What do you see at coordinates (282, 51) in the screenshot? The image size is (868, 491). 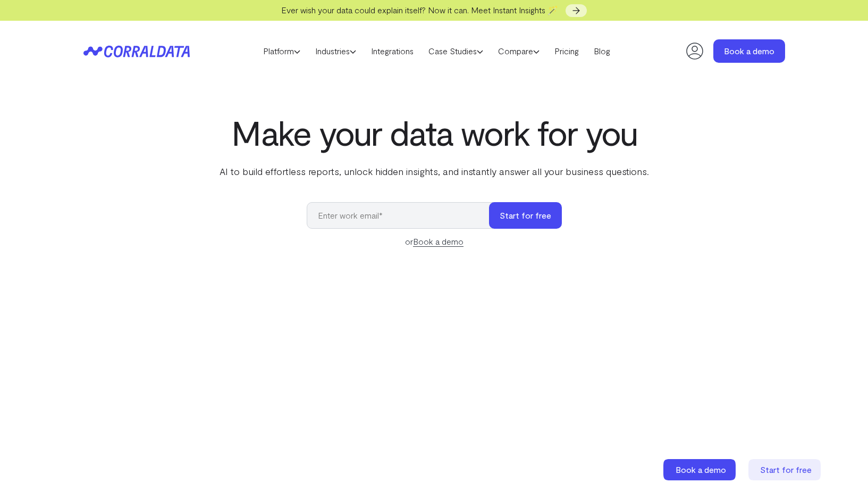 I see `a: Platform` at bounding box center [282, 51].